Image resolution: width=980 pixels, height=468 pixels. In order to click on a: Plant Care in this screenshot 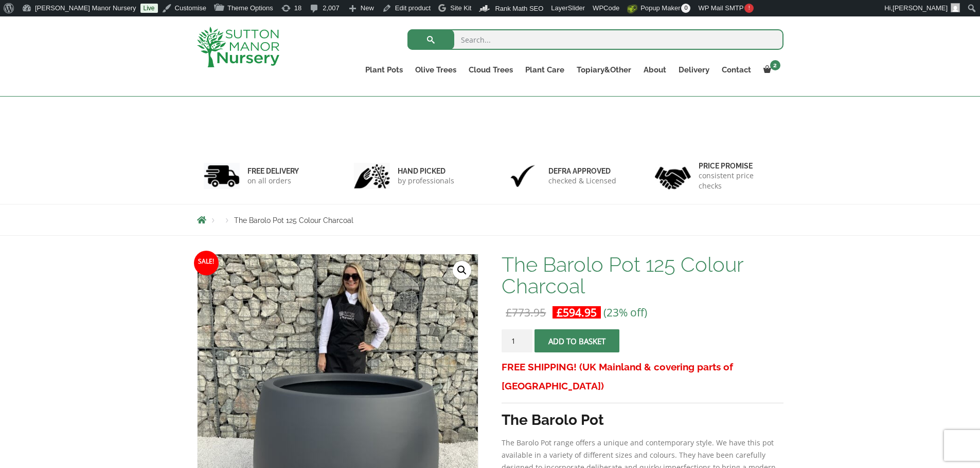, I will do `click(545, 70)`.